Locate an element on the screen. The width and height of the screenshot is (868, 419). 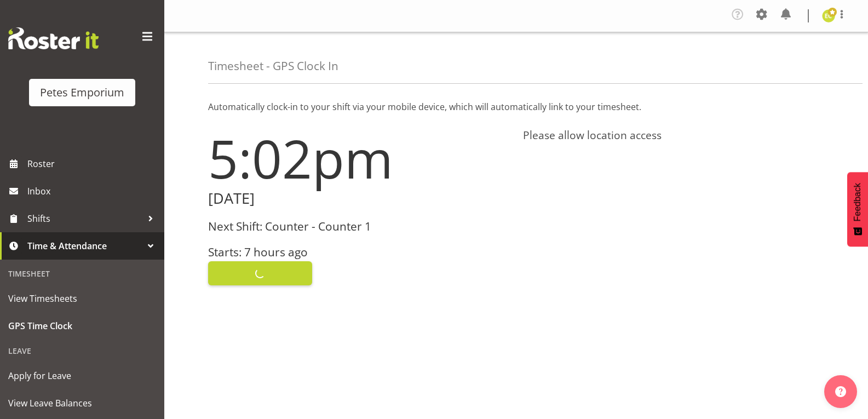
div: Timesheet is located at coordinates (82, 274).